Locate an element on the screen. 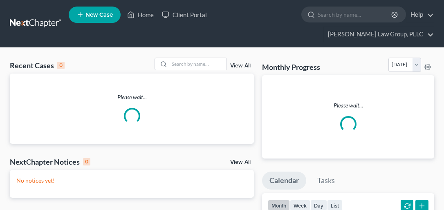 Image resolution: width=444 pixels, height=210 pixels. a: Help is located at coordinates (420, 15).